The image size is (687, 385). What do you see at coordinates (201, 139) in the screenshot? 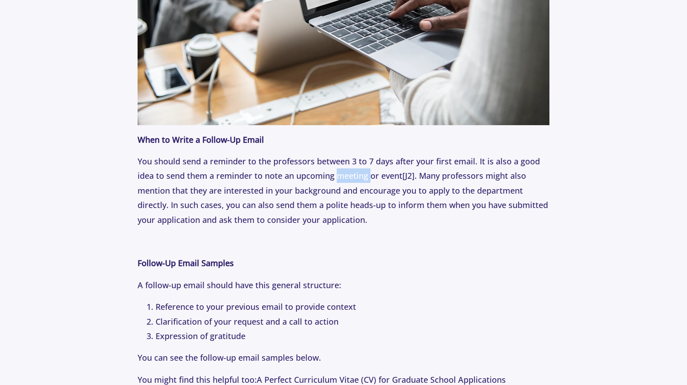
I see `strong: When to Write a Follow-Up Email` at bounding box center [201, 139].